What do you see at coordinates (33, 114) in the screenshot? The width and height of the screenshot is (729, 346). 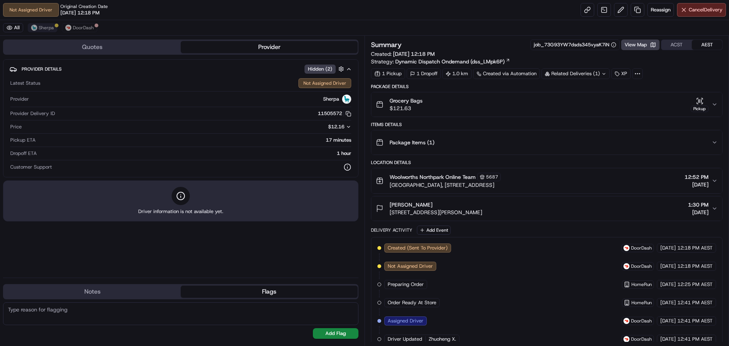 I see `a: 📗Knowledge Base` at bounding box center [33, 114].